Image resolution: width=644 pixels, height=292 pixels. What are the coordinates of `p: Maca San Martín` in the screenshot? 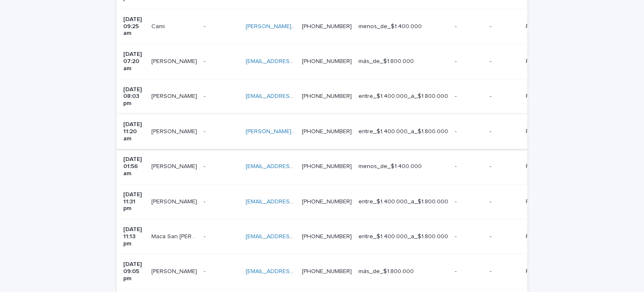 It's located at (175, 235).